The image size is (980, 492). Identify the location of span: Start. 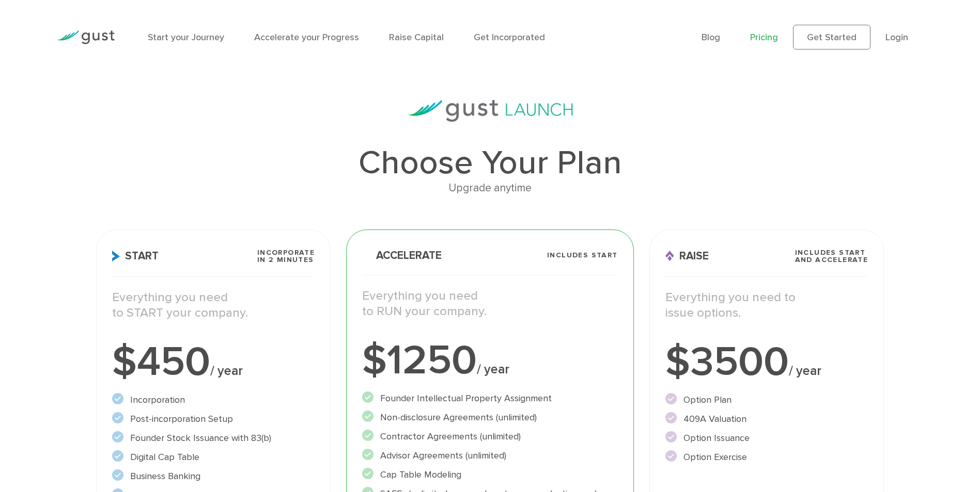
(135, 256).